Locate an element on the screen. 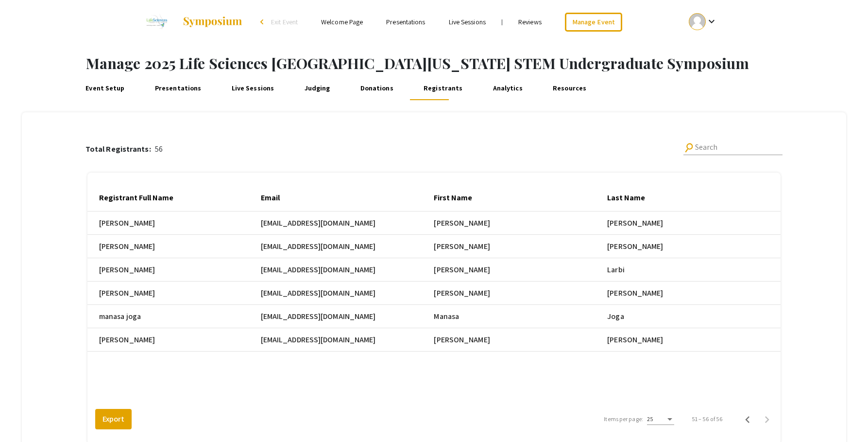 This screenshot has height=442, width=868. img: 2025 Life Sciences South Florida STEM Undergraduate Symposium is located at coordinates (157, 22).